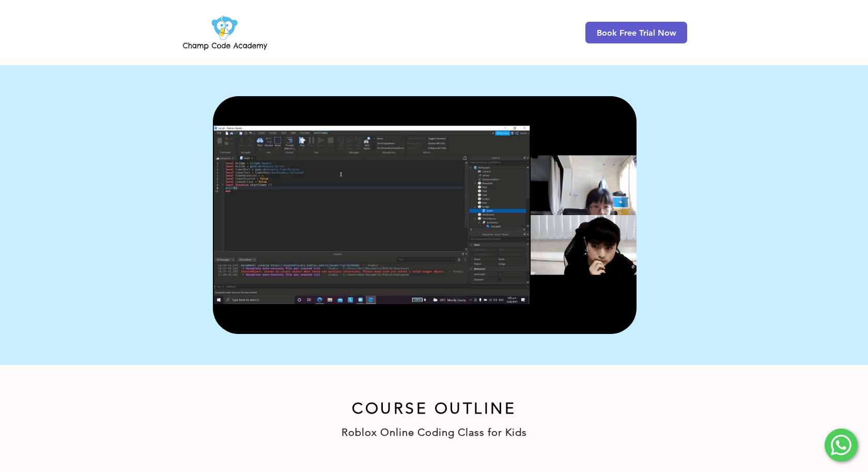  I want to click on a: Book Free Trial Now, so click(636, 33).